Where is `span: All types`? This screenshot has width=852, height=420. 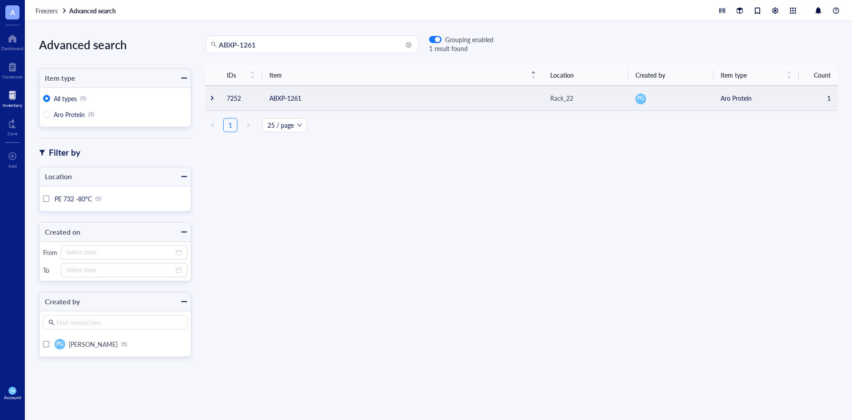
span: All types is located at coordinates (65, 99).